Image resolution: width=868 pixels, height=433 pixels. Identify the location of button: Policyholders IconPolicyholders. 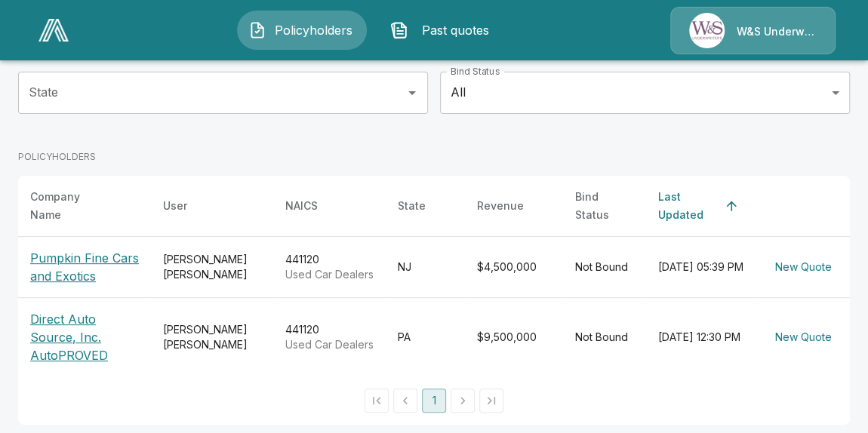
(302, 30).